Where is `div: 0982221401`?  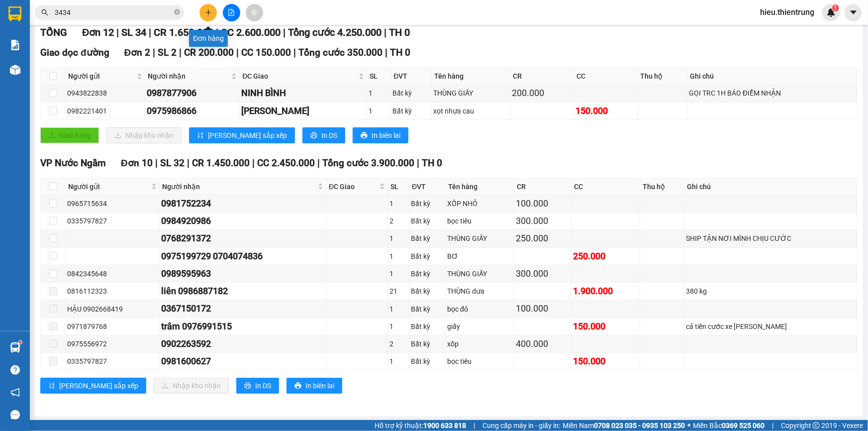
div: 0982221401 is located at coordinates (105, 111).